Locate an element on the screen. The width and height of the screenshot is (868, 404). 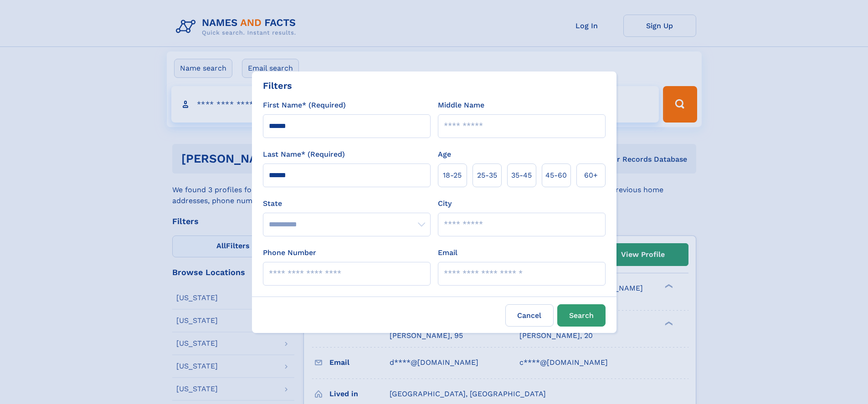
label: Last Name* (Required) is located at coordinates (304, 154).